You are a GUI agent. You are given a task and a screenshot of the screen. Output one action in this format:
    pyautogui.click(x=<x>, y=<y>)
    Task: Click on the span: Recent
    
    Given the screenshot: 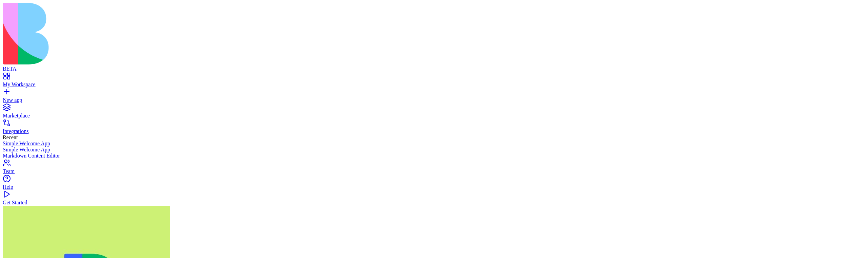 What is the action you would take?
    pyautogui.click(x=10, y=137)
    